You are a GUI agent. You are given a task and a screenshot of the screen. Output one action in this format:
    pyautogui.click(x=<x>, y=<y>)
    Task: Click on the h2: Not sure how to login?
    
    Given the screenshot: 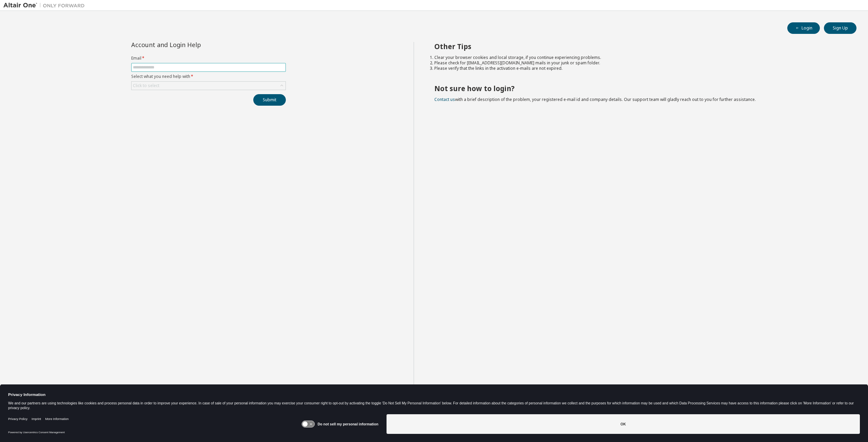 What is the action you would take?
    pyautogui.click(x=639, y=88)
    